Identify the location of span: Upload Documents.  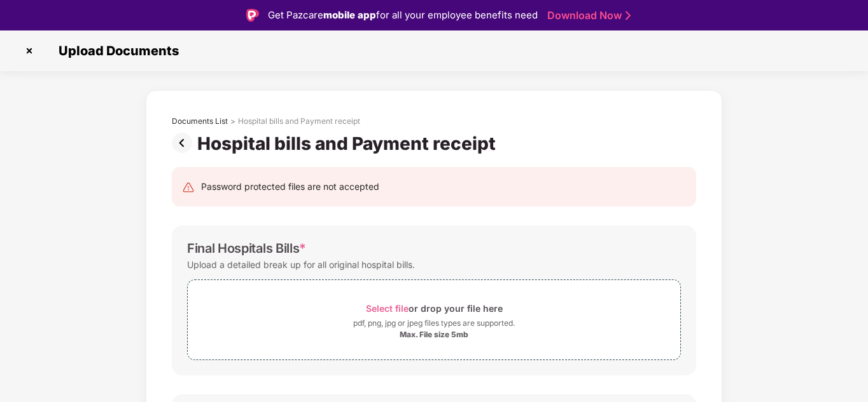
(115, 51).